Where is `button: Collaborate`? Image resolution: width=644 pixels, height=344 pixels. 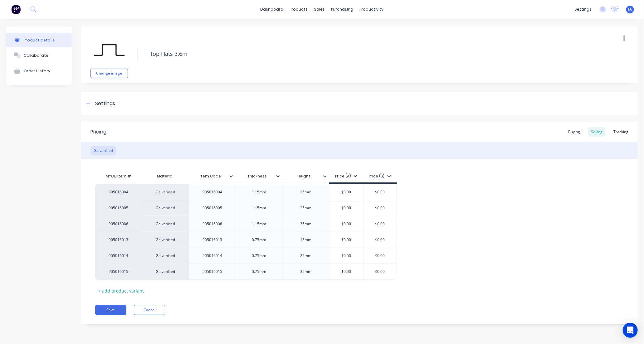 button: Collaborate is located at coordinates (39, 55).